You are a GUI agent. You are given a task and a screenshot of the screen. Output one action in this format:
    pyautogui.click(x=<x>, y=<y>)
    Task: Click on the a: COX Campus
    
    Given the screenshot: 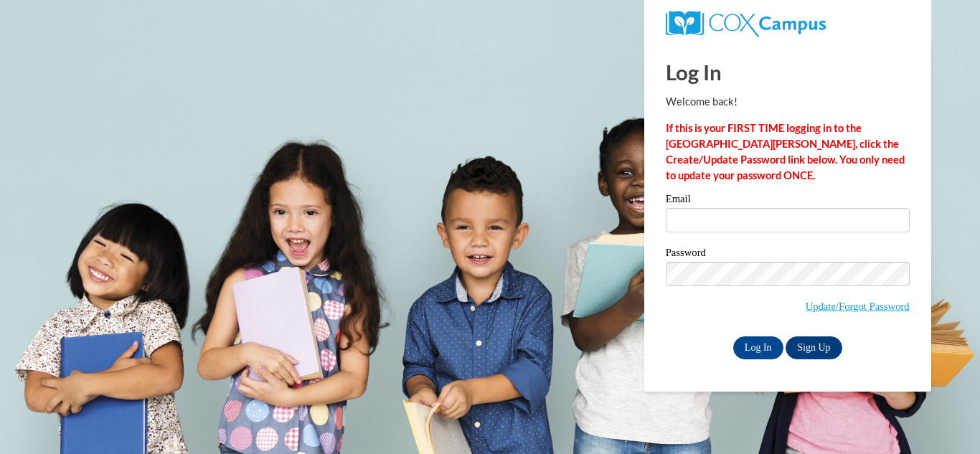 What is the action you would take?
    pyautogui.click(x=745, y=23)
    